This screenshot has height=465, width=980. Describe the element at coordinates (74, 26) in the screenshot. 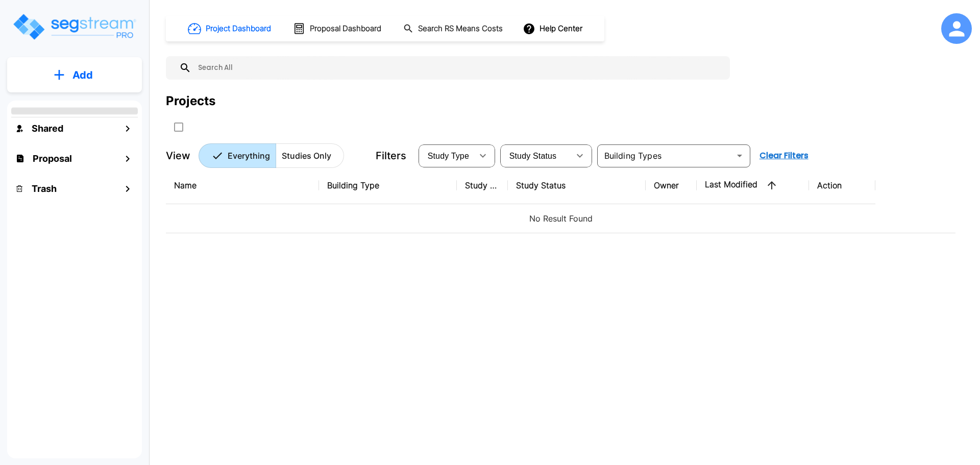

I see `img: Logo` at that location.